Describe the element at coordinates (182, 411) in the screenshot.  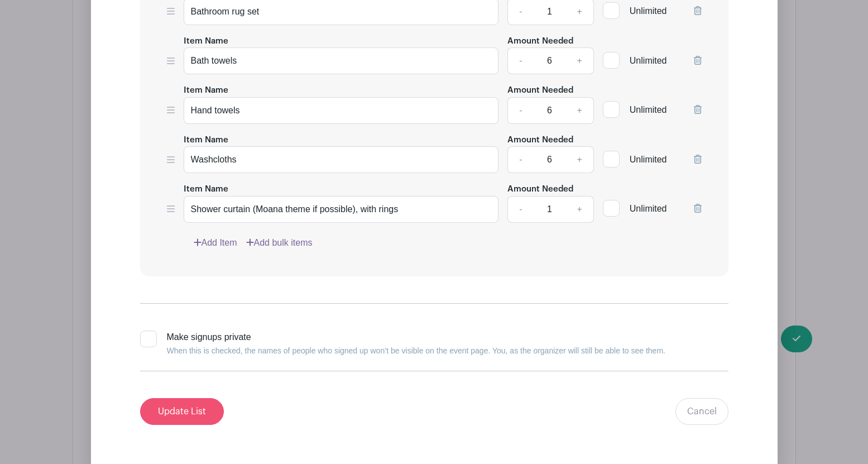
I see `input: Update List` at that location.